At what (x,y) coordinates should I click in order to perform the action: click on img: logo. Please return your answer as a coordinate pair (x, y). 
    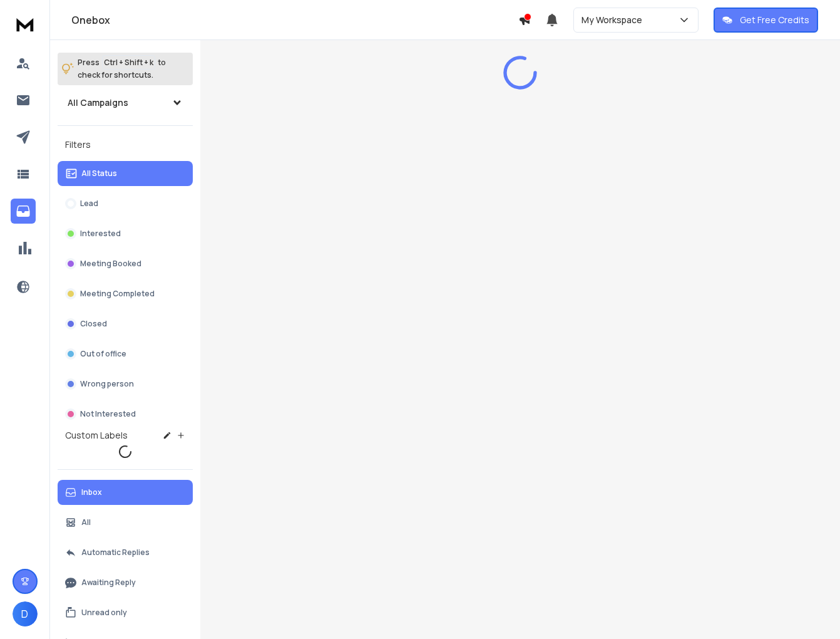
    Looking at the image, I should click on (25, 24).